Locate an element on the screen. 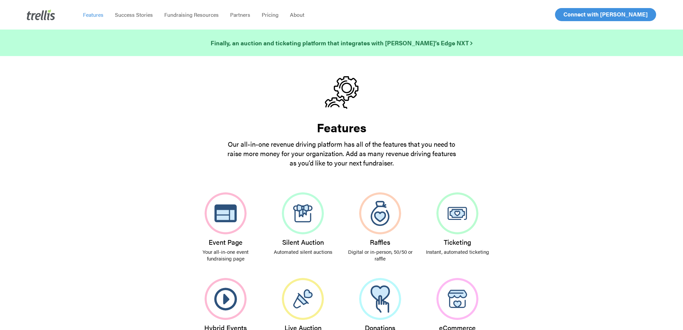 The image size is (683, 330). span: Pricing is located at coordinates (270, 14).